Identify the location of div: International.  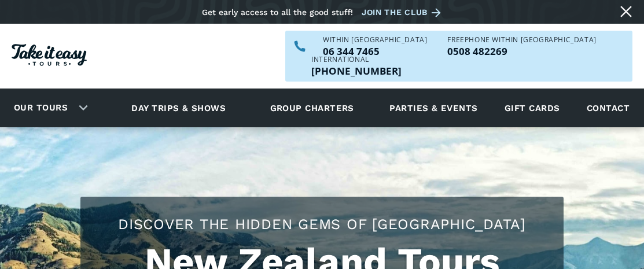
(356, 59).